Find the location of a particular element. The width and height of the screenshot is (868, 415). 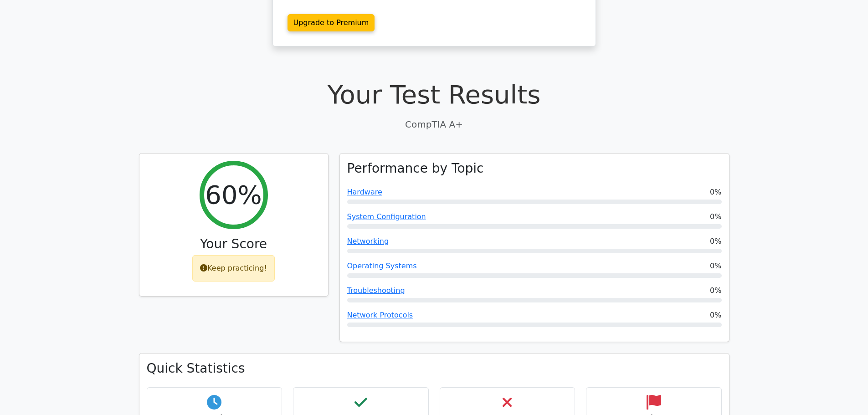

h3: Quick Statistics is located at coordinates (434, 369).